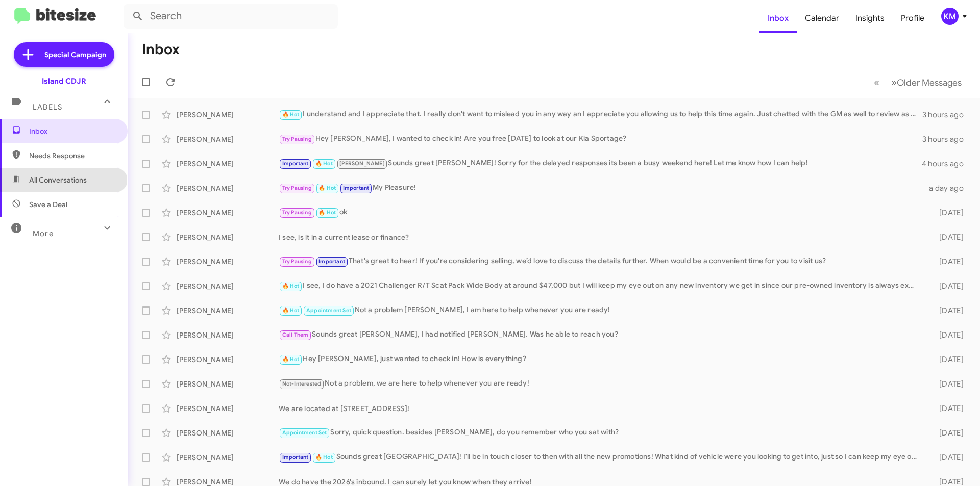 This screenshot has height=486, width=980. Describe the element at coordinates (947, 189) in the screenshot. I see `div: a day ago` at that location.